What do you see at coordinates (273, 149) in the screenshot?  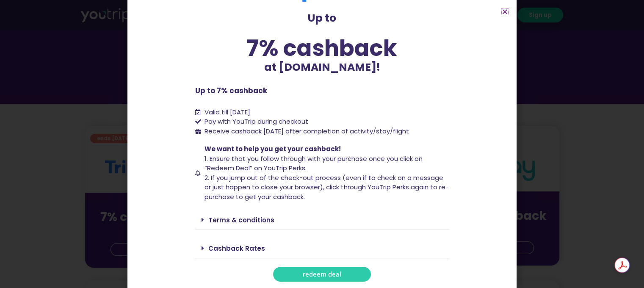 I see `span: We want to help you get your cashback!` at bounding box center [273, 149].